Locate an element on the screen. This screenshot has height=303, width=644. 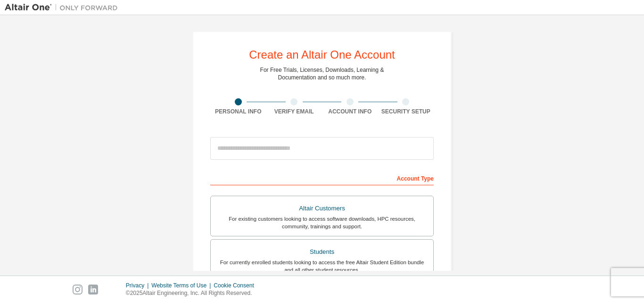
div: Website Terms of Use is located at coordinates (182, 285).